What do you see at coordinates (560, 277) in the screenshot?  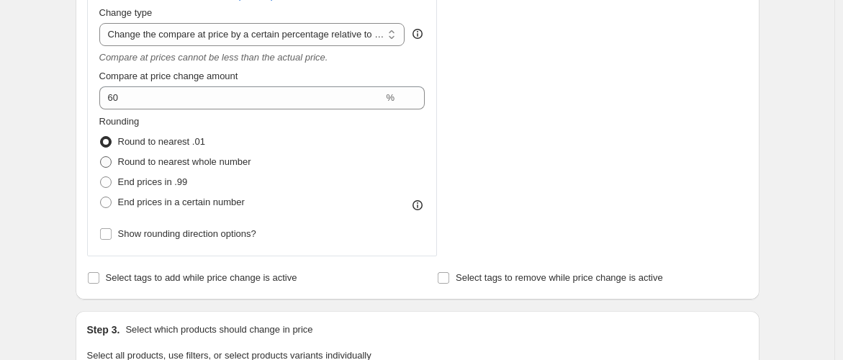 I see `span: Select tags to remove while price change is active` at bounding box center [560, 277].